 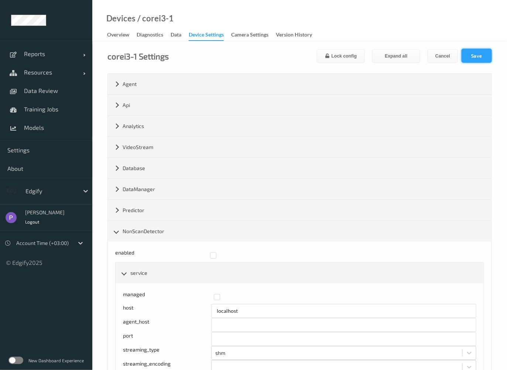 I want to click on div: corei3-1 Settings, so click(x=138, y=56).